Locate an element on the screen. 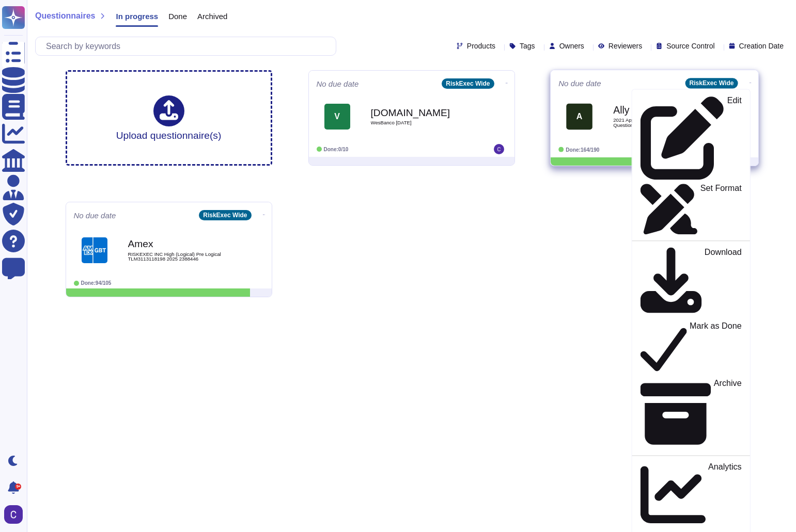 The height and width of the screenshot is (532, 796). button: user is located at coordinates (16, 514).